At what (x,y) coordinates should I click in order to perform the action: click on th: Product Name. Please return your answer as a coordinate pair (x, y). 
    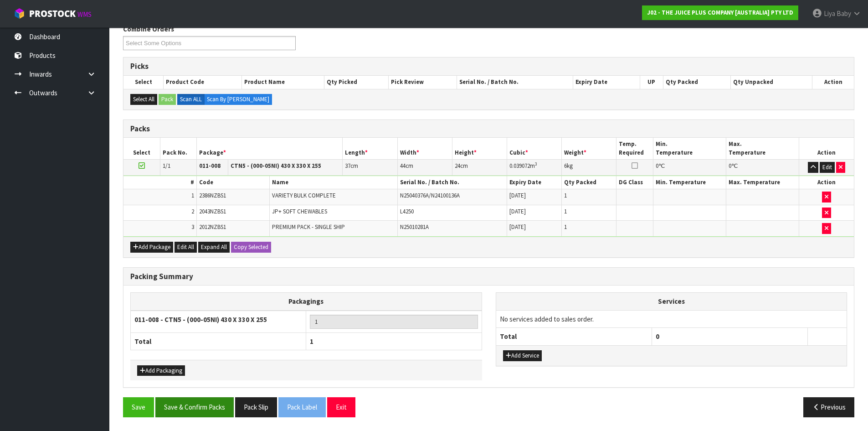
    Looking at the image, I should click on (283, 82).